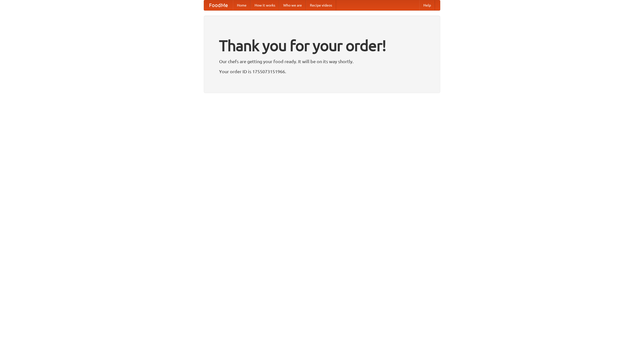 This screenshot has height=356, width=644. I want to click on a: Home, so click(242, 5).